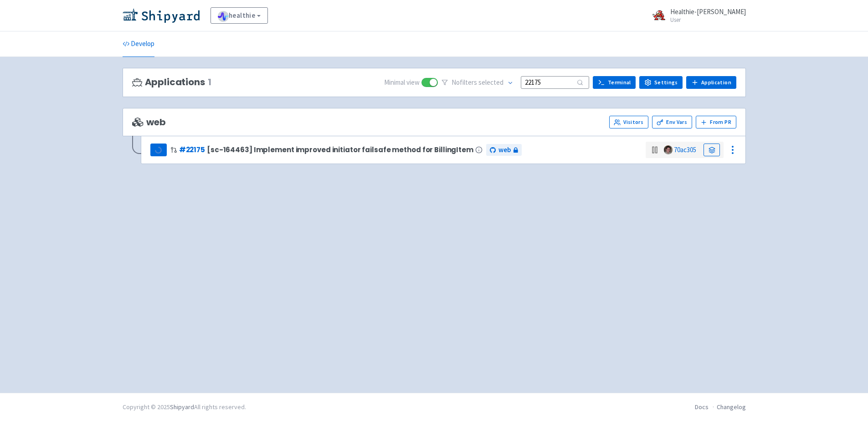 The width and height of the screenshot is (868, 421). I want to click on a: Settings, so click(660, 82).